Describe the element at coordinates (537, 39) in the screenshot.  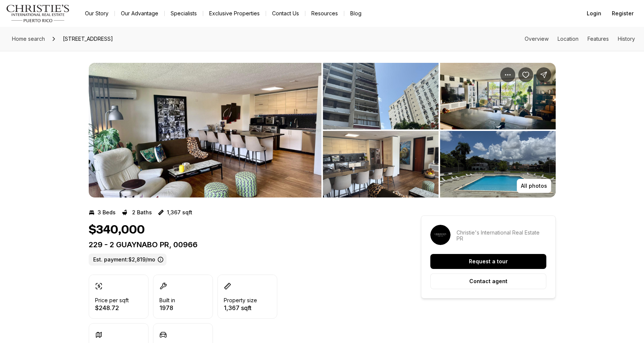
I see `a: Skip to: Overview` at that location.